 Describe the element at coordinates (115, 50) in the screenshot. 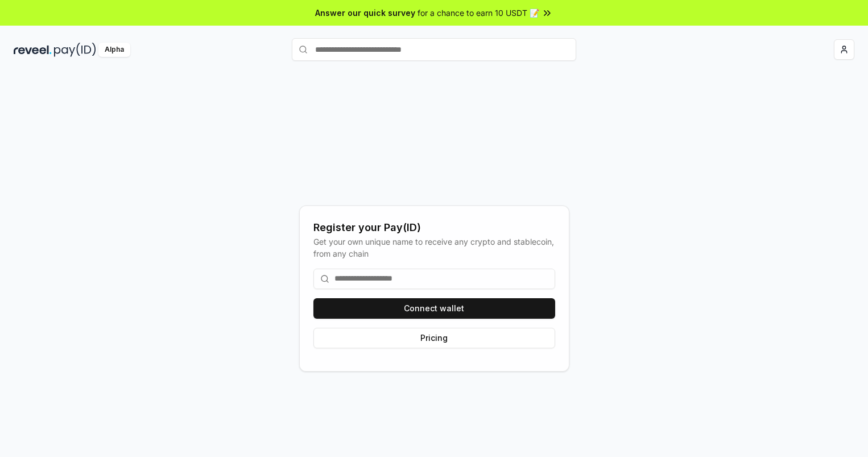

I see `div: Alpha` at that location.